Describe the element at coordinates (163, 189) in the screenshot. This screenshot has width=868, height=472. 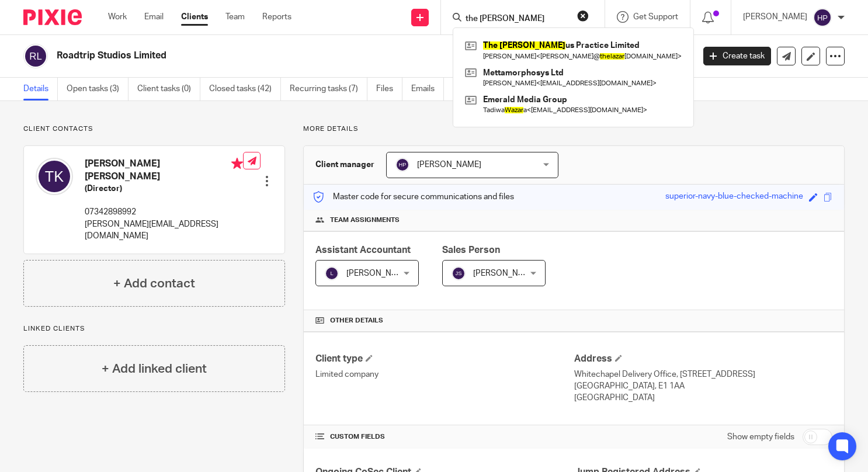
I see `h5: (Director)` at that location.